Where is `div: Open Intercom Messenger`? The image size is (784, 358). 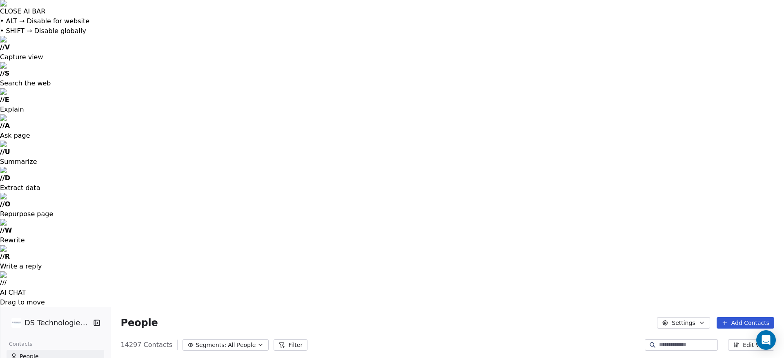
div: Open Intercom Messenger is located at coordinates (766, 340).